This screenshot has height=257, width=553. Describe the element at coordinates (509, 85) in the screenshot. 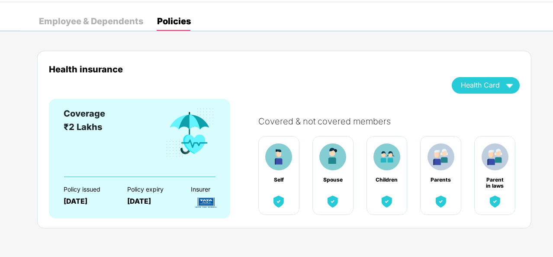

I see `img: wAAAAASUVORK5CYII=` at that location.